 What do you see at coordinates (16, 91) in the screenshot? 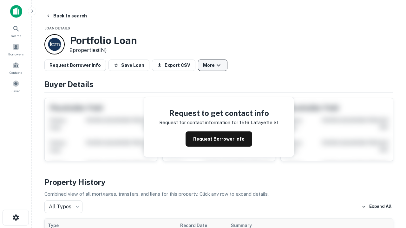
I see `span: Saved` at bounding box center [16, 91].